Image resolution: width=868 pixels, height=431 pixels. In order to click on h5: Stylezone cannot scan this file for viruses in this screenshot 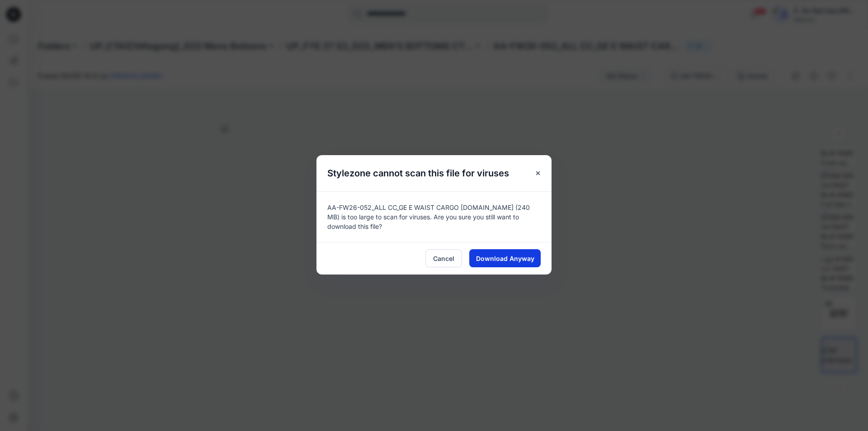, I will do `click(418, 173)`.